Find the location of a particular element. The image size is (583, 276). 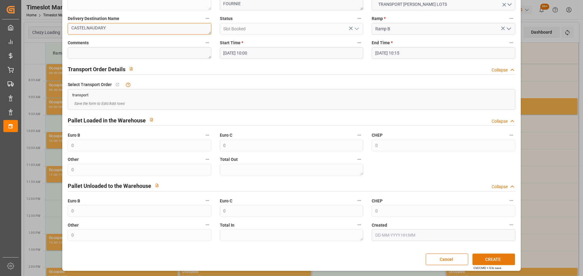

button: Cancel is located at coordinates (447, 260).